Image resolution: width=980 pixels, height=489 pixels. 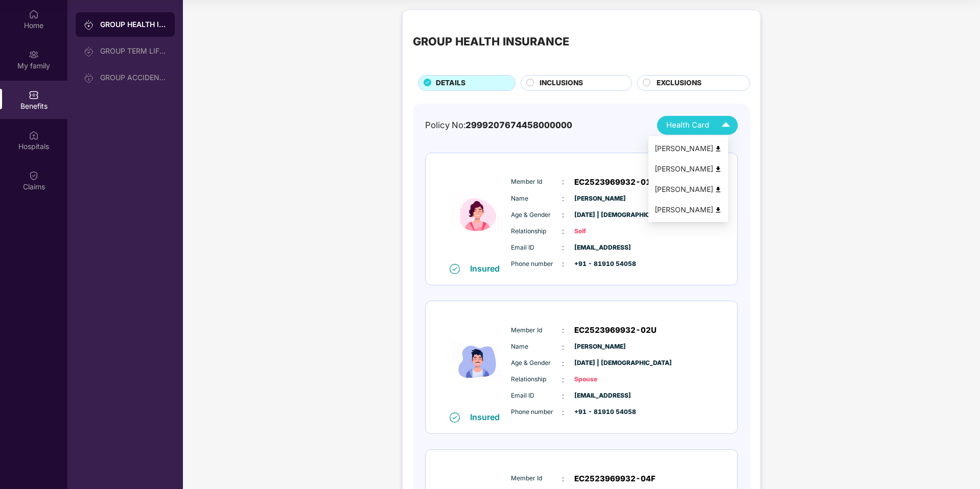 What do you see at coordinates (34, 135) in the screenshot?
I see `img: svg+xml;base64,PHN2ZyBpZD0iSG9zcGl0YWxzIiB4bWxucz0iaHR0cDovL3d3dy53My5vcmcvMjAwMC9zdmciIHdpZHRoPS...` at bounding box center [34, 135].